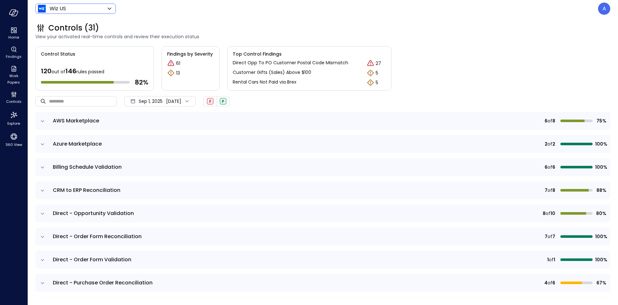 The image size is (618, 305). Describe the element at coordinates (14, 102) in the screenshot. I see `span: Controls` at that location.